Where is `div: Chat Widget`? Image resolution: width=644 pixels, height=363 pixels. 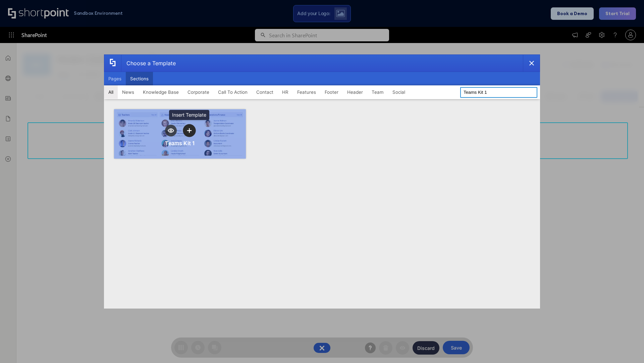 div: Chat Widget is located at coordinates (584, 324).